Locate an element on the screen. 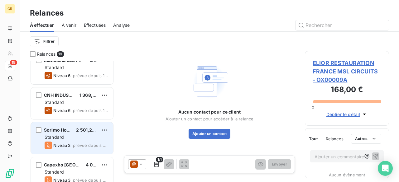  img: Empty state is located at coordinates (209, 82).